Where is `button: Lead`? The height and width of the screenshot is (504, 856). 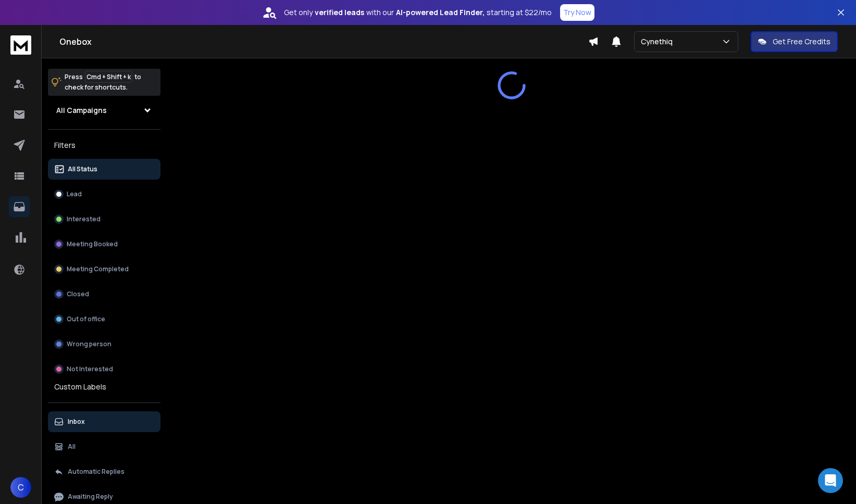 button: Lead is located at coordinates (104, 194).